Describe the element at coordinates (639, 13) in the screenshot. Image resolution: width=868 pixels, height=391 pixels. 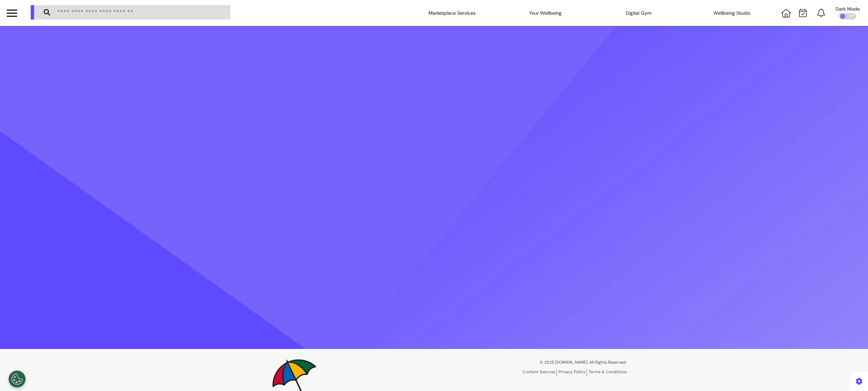
I see `div: Digital Gym` at that location.